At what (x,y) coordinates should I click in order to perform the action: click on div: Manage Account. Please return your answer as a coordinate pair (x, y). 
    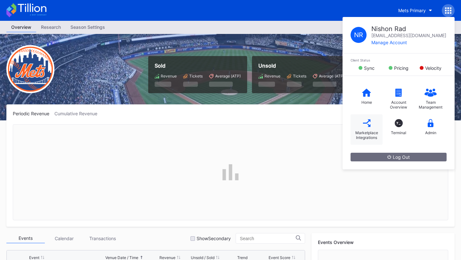
    Looking at the image, I should click on (408, 42).